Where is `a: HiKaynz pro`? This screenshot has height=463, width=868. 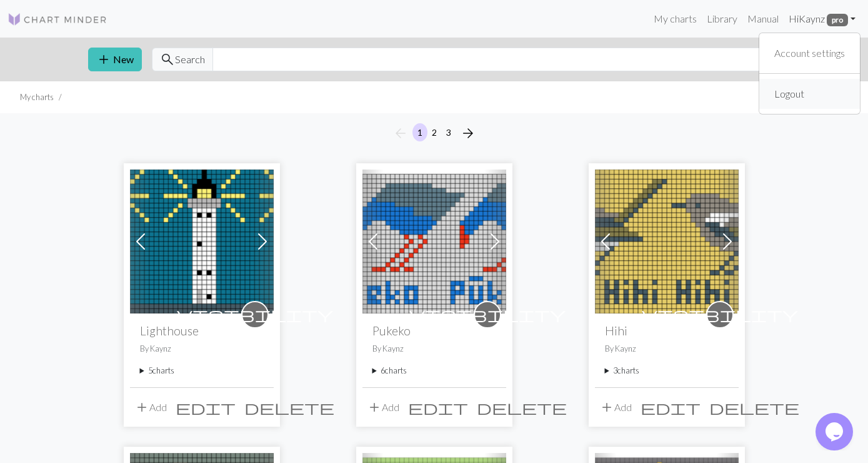 a: HiKaynz pro is located at coordinates (822, 19).